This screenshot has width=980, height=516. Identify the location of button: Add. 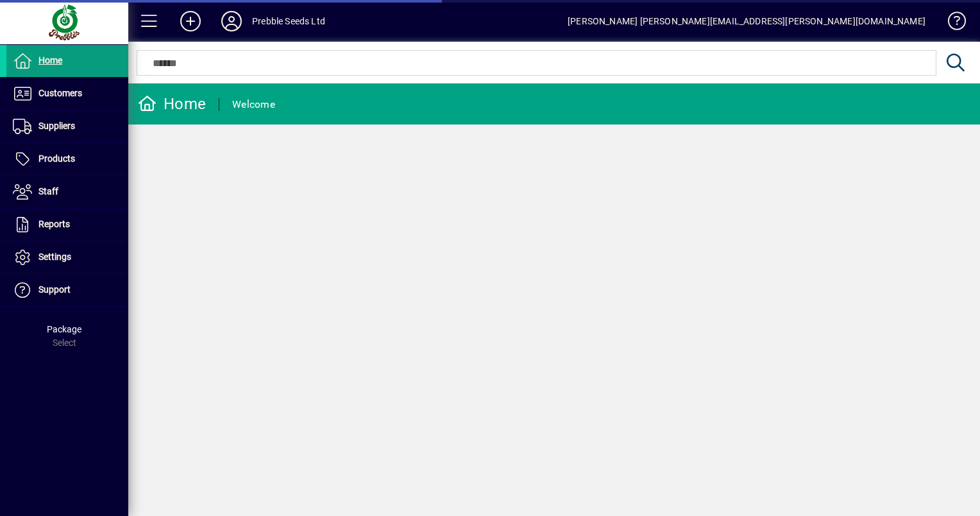
(190, 21).